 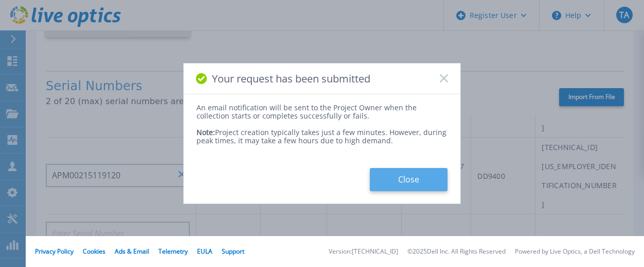 I want to click on a: Ads & Email, so click(x=132, y=251).